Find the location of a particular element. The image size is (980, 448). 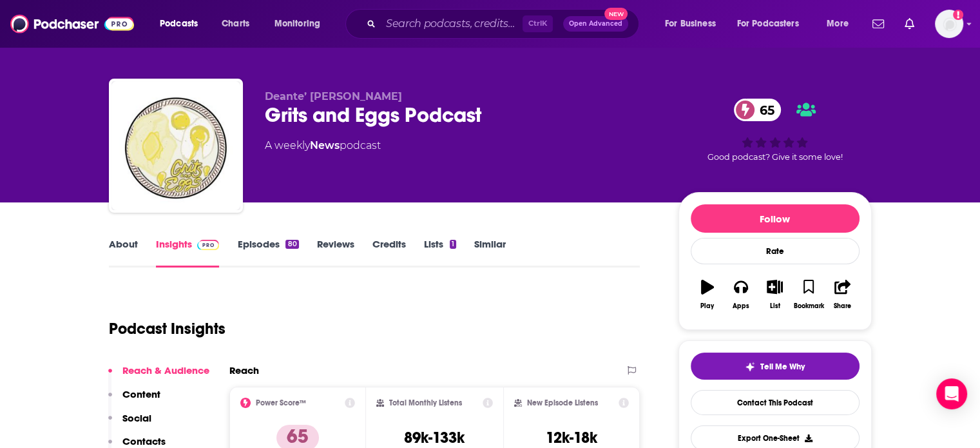

button: Play is located at coordinates (707, 295).